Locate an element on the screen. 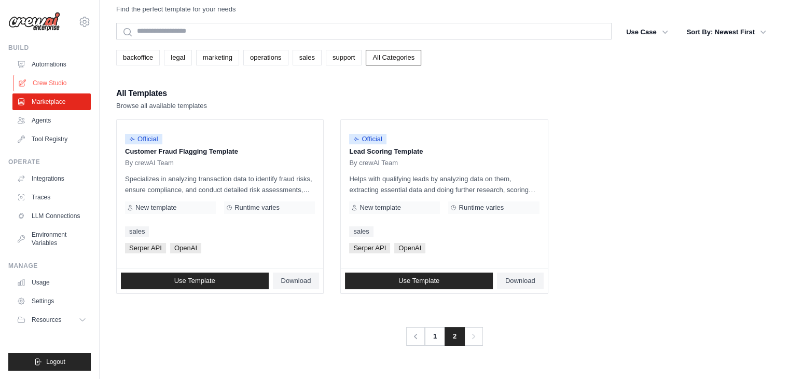 This screenshot has height=379, width=789. a: support is located at coordinates (344, 58).